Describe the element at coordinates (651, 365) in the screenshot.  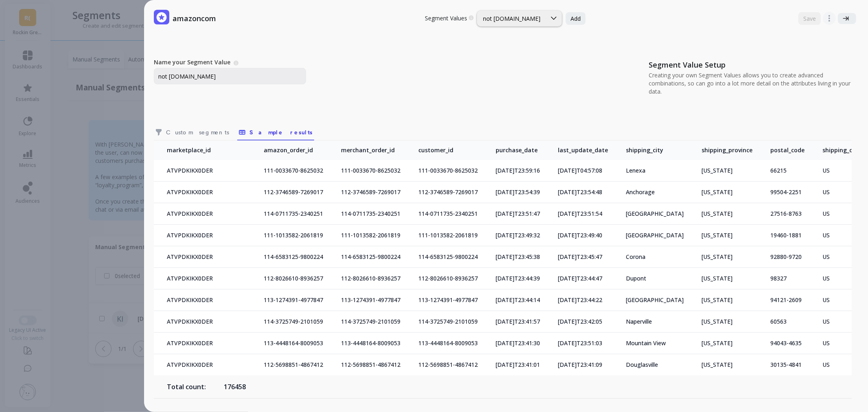
I see `td: Douglasville` at that location.